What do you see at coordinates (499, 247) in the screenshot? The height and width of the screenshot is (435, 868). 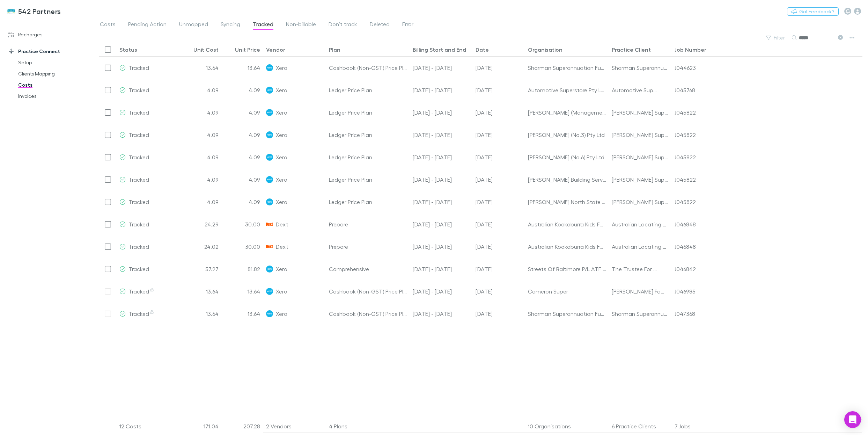 I see `div: 01 Jul 2025` at bounding box center [499, 247].